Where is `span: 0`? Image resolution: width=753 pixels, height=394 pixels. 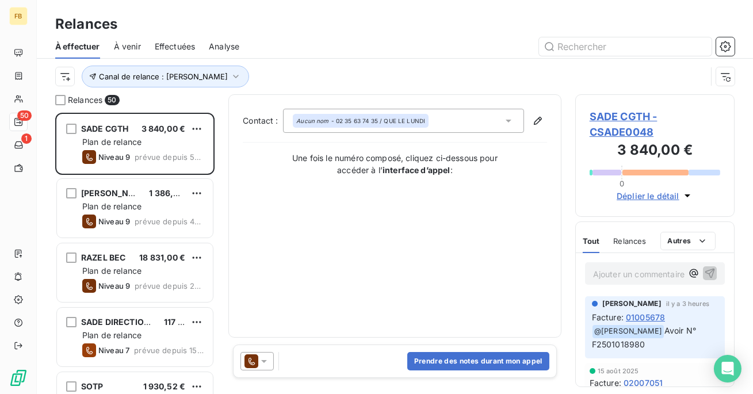 span: 0 is located at coordinates (621, 183).